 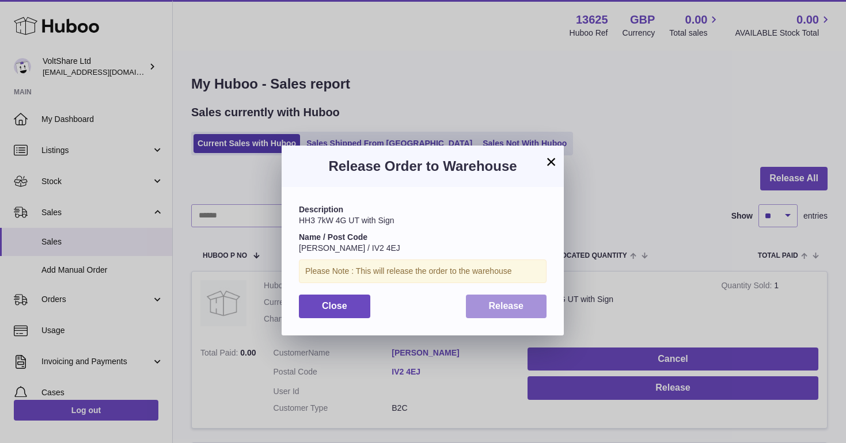 I want to click on span: Release, so click(x=506, y=306).